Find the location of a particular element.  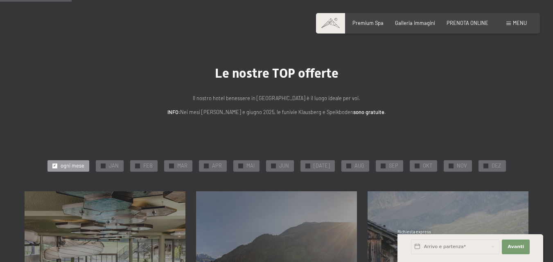

span: FEB is located at coordinates (148, 166).